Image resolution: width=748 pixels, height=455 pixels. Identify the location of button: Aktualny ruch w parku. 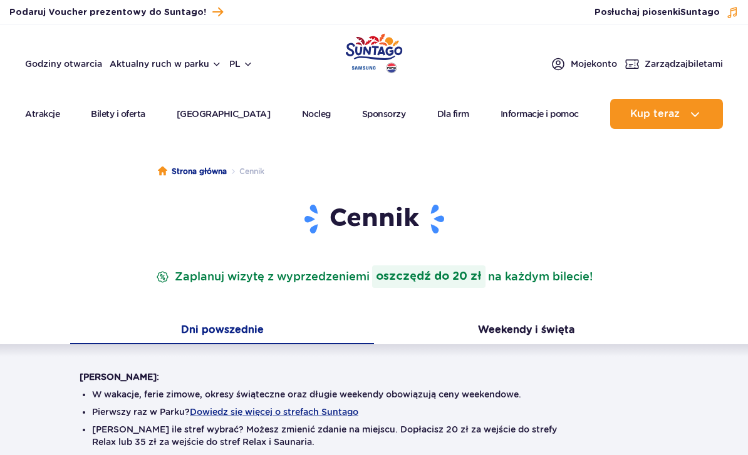
(165, 64).